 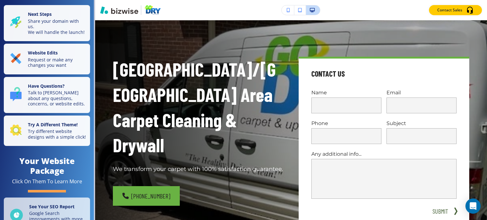 What do you see at coordinates (346, 123) in the screenshot?
I see `p: Phone` at bounding box center [346, 123].